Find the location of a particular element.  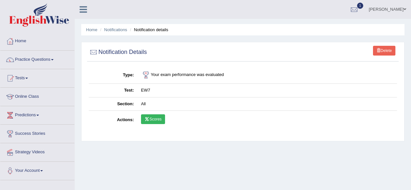

td: Your exam performance was evaluated is located at coordinates (267, 75).